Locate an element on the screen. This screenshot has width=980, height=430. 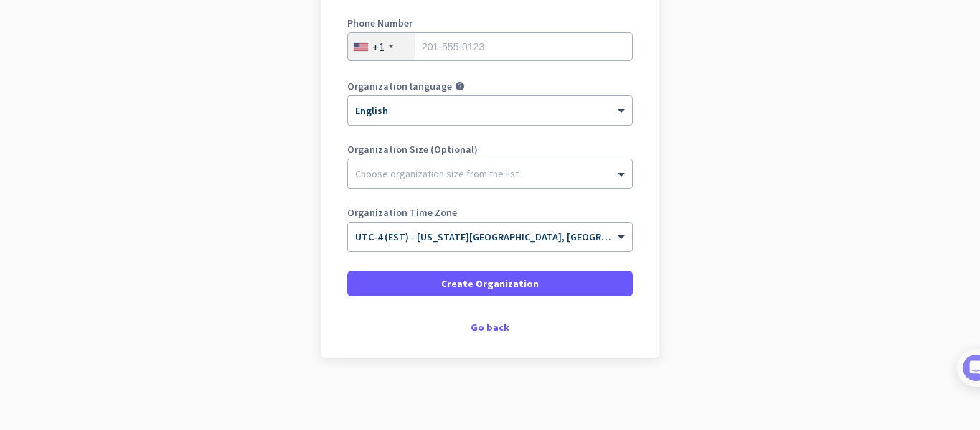
div: Go back is located at coordinates (490, 327).